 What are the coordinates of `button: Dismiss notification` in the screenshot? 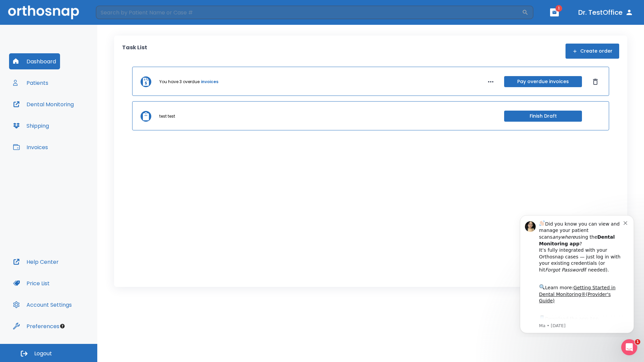 It's located at (116, 13).